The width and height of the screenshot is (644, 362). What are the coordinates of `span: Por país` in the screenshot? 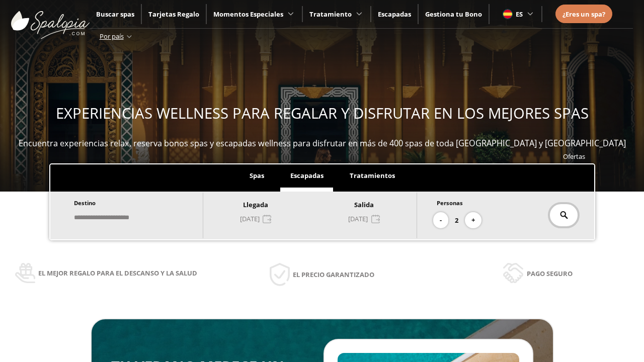 It's located at (111, 36).